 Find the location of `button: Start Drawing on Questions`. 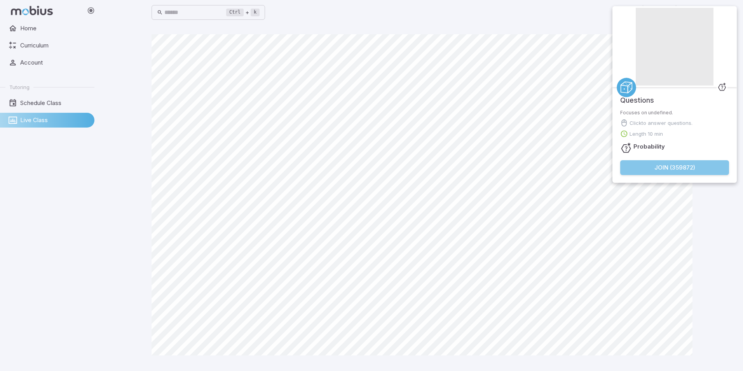

button: Start Drawing on Questions is located at coordinates (667, 12).